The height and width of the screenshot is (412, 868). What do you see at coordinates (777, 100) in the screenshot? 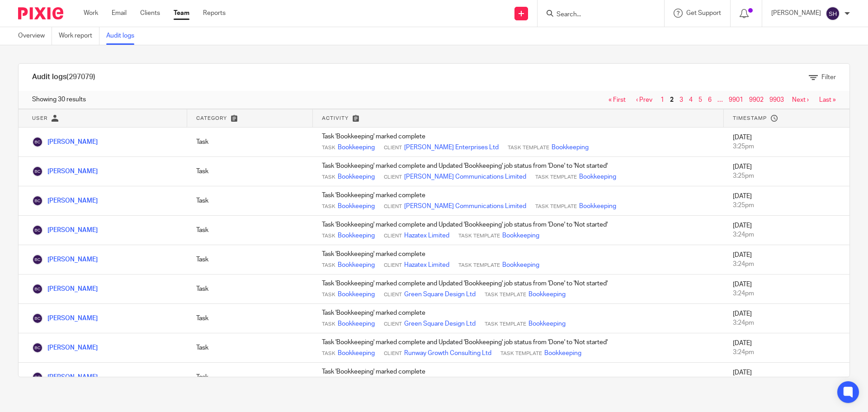
I see `a: 9903` at bounding box center [777, 100].